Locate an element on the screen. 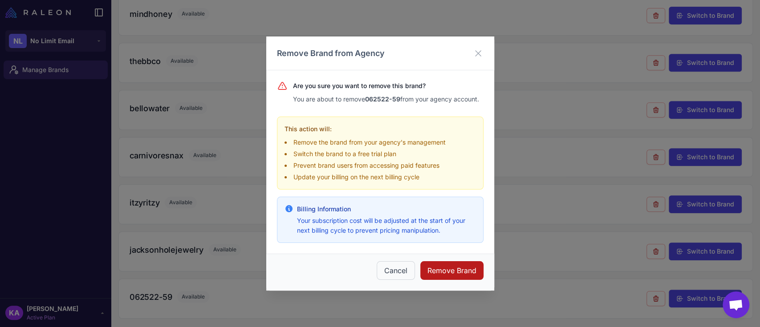 The width and height of the screenshot is (760, 327). p: You are about to remove from your agency account. is located at coordinates (388, 99).